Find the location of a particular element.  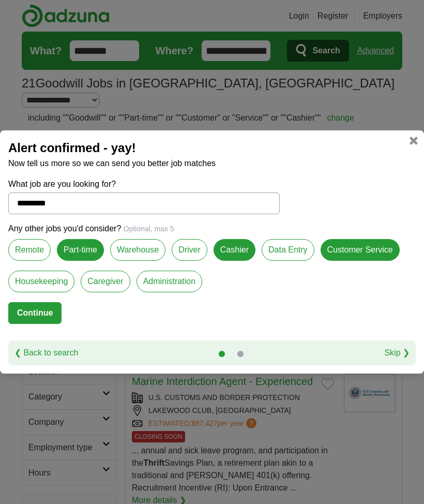

p: Now tell us more so we can send you better job matches is located at coordinates (212, 163).